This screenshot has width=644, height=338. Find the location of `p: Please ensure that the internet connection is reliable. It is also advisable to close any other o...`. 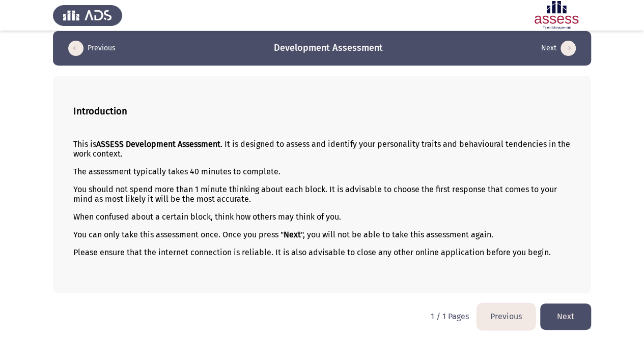

p: Please ensure that the internet connection is reliable. It is also advisable to close any other o... is located at coordinates (321, 252).